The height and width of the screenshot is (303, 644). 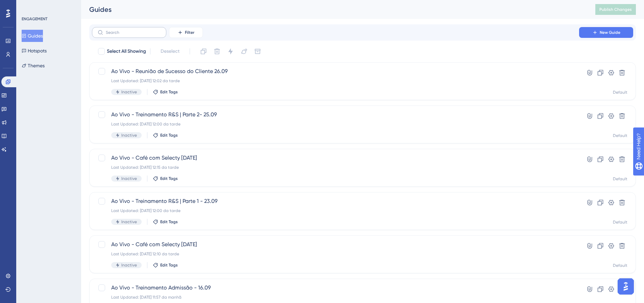 What do you see at coordinates (133, 32) in the screenshot?
I see `input: Search` at bounding box center [133, 32].